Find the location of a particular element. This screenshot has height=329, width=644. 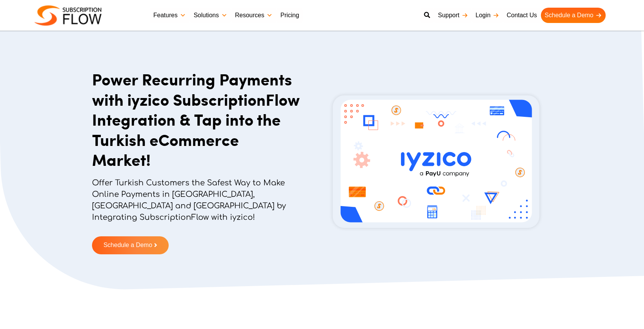

a: Contact Us is located at coordinates (521, 16).